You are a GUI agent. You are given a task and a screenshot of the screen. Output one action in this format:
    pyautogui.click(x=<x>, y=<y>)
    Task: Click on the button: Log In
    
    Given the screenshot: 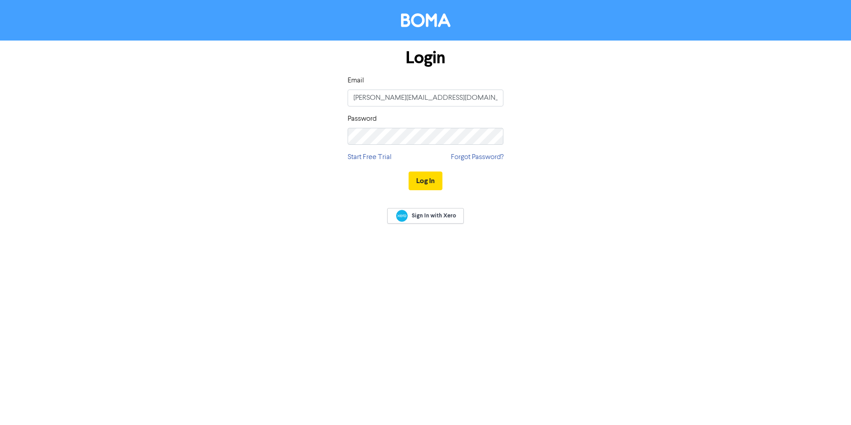 What is the action you would take?
    pyautogui.click(x=425, y=181)
    